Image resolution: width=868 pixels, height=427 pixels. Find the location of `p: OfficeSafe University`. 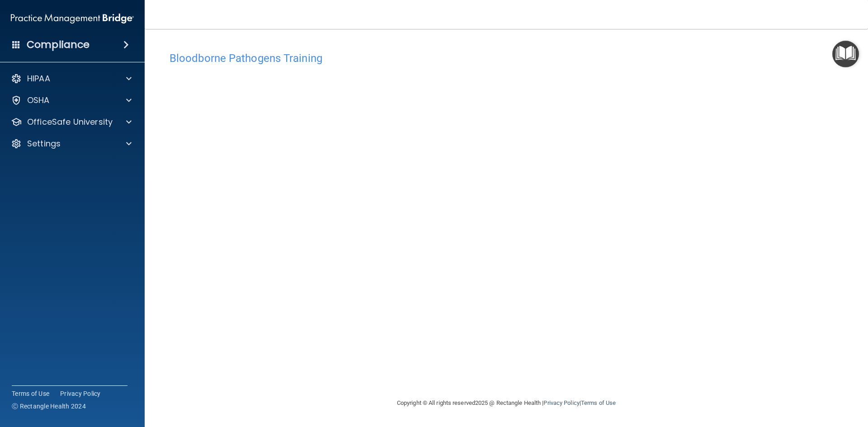

p: OfficeSafe University is located at coordinates (70, 122).